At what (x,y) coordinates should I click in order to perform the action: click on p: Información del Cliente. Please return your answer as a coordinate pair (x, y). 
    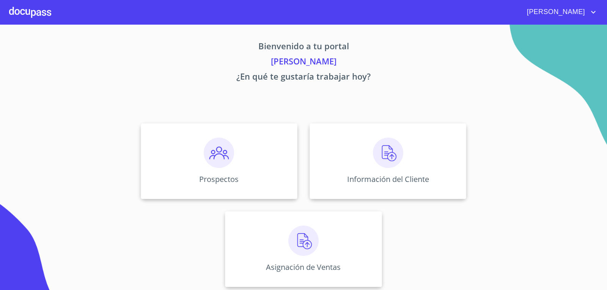
    Looking at the image, I should click on (388, 179).